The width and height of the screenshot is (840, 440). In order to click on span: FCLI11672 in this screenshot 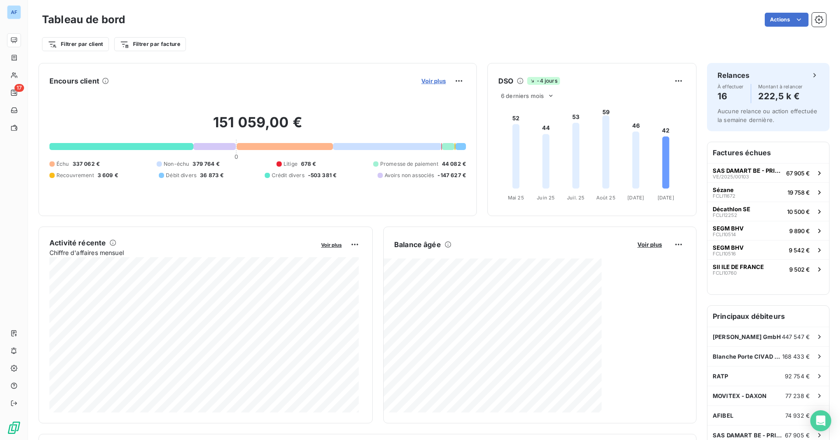, I will do `click(724, 196)`.